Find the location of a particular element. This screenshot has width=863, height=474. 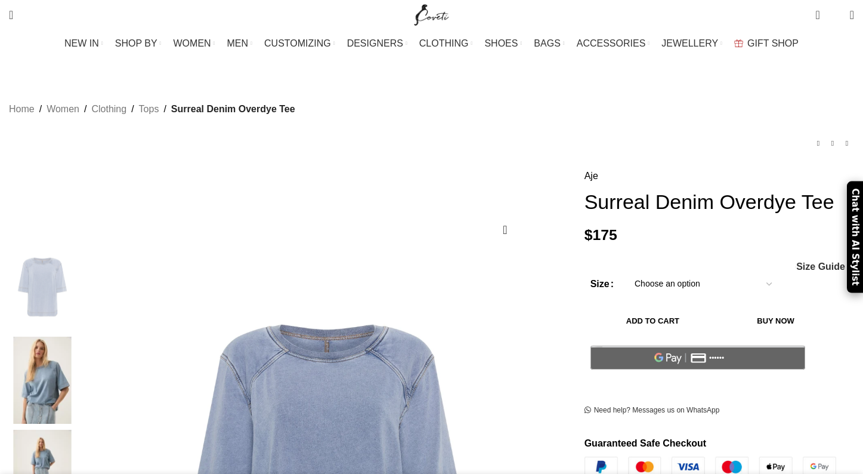

label: Size is located at coordinates (602, 284).